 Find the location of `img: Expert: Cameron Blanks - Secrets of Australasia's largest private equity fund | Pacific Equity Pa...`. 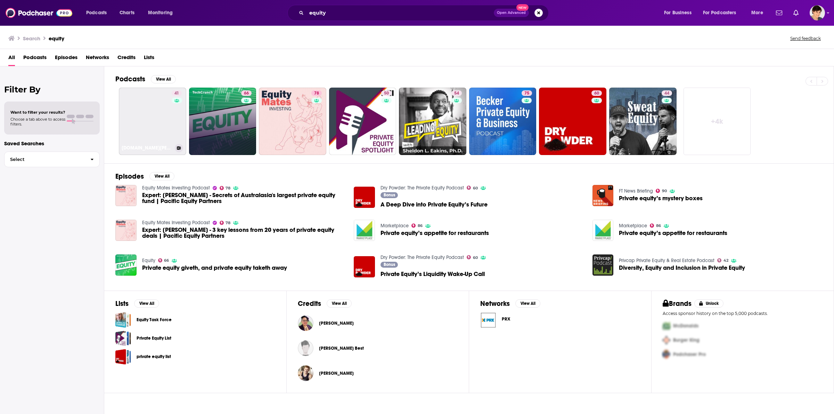

img: Expert: Cameron Blanks - Secrets of Australasia's largest private equity fund | Pacific Equity Pa... is located at coordinates (126, 195).